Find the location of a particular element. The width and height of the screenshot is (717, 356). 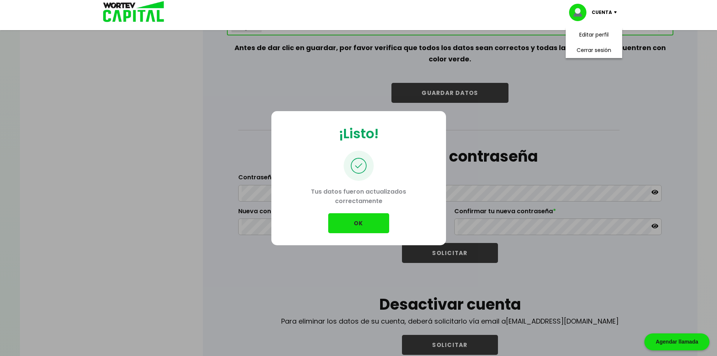

a: Editar perfil is located at coordinates (594, 35).